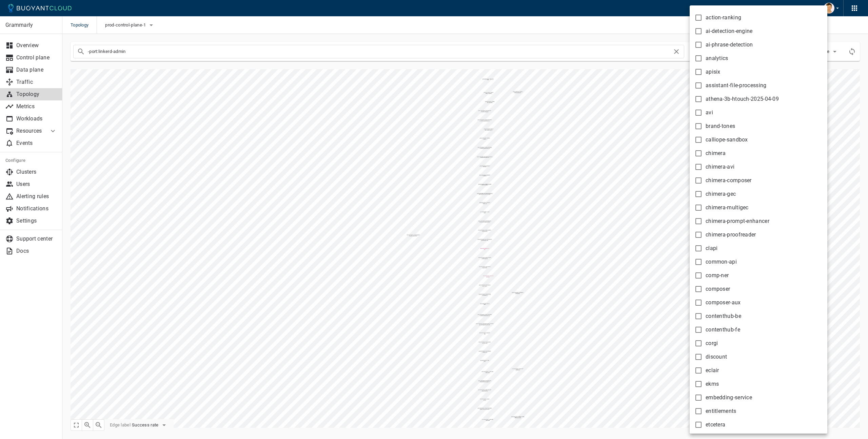 The image size is (868, 439). What do you see at coordinates (712, 344) in the screenshot?
I see `span: corgi` at bounding box center [712, 344].